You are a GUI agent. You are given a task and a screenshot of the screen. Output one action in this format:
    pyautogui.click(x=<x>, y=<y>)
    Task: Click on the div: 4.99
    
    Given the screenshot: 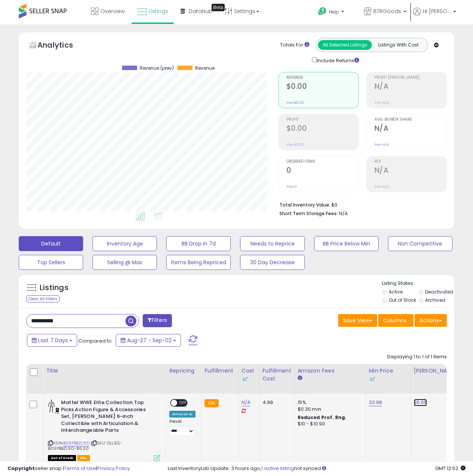 What is the action you would take?
    pyautogui.click(x=276, y=402)
    